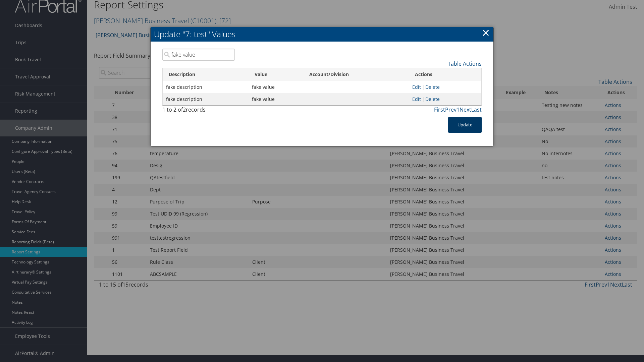 The image size is (644, 362). Describe the element at coordinates (439, 110) in the screenshot. I see `a: First` at that location.